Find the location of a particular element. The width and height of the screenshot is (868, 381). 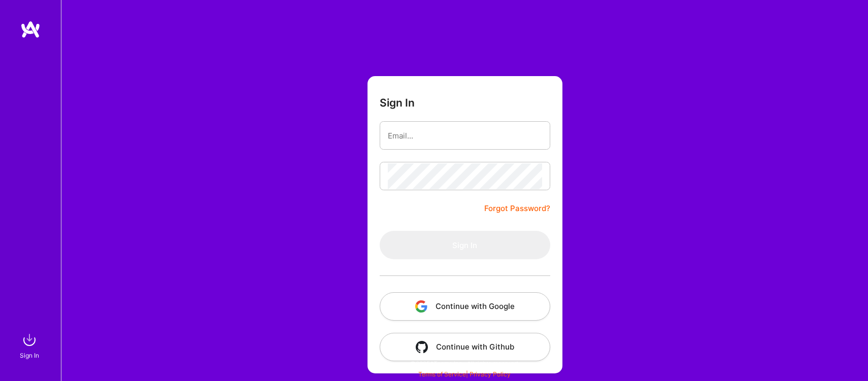

button: Sign In is located at coordinates (465, 245).